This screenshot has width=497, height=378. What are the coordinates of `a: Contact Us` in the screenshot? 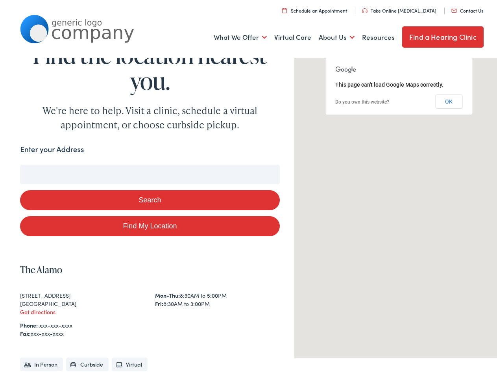 It's located at (467, 8).